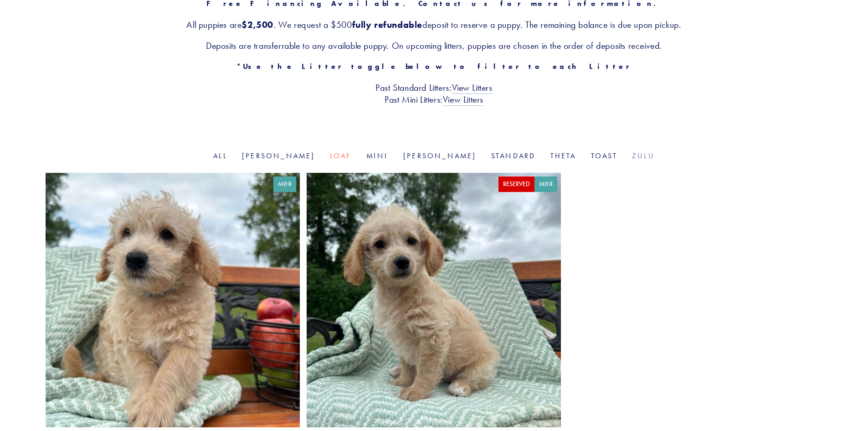 The image size is (868, 431). I want to click on a: Standard, so click(514, 155).